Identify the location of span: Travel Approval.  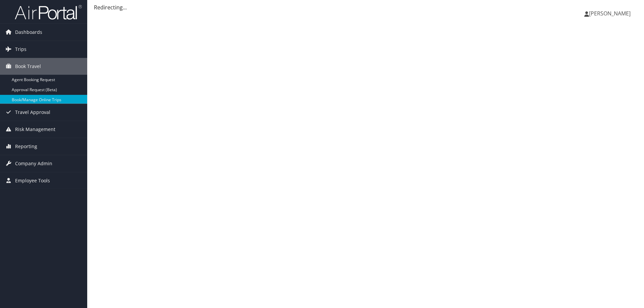
(33, 113).